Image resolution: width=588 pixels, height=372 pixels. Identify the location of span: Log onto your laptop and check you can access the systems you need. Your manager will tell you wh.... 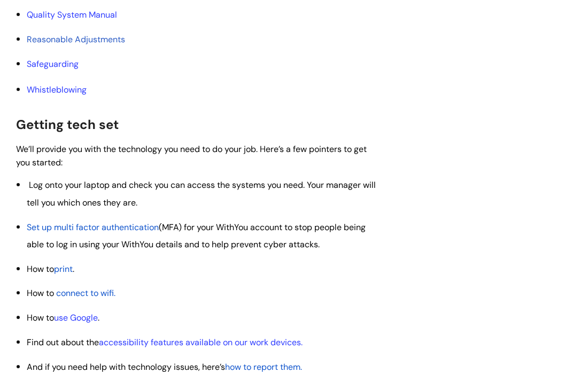
(201, 193).